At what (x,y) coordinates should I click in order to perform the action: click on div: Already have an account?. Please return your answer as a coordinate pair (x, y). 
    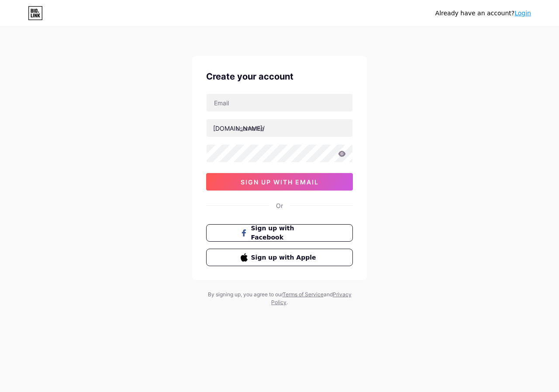
    Looking at the image, I should click on (483, 13).